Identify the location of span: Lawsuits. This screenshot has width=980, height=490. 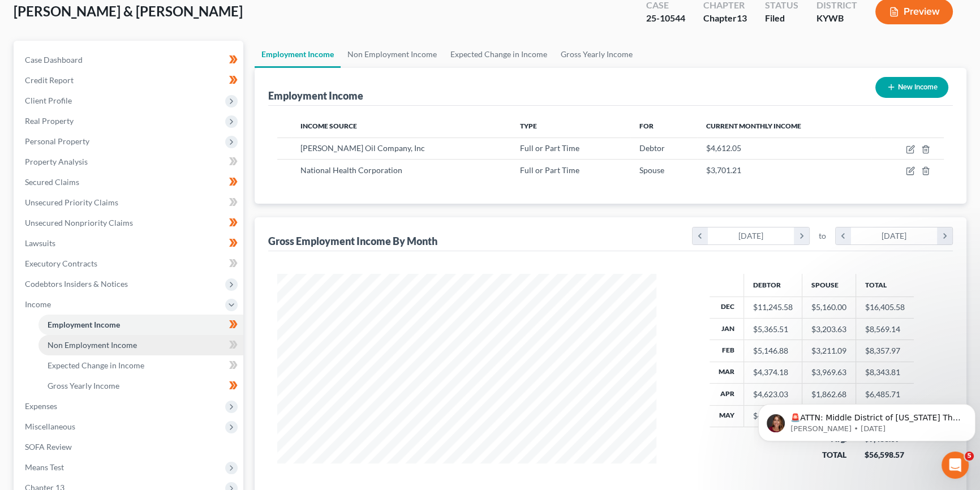
(41, 243).